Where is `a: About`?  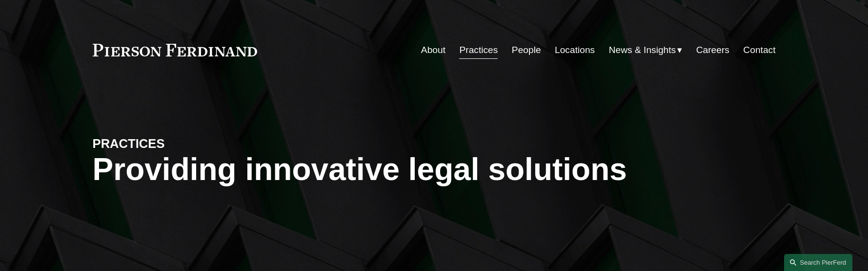
a: About is located at coordinates (433, 50).